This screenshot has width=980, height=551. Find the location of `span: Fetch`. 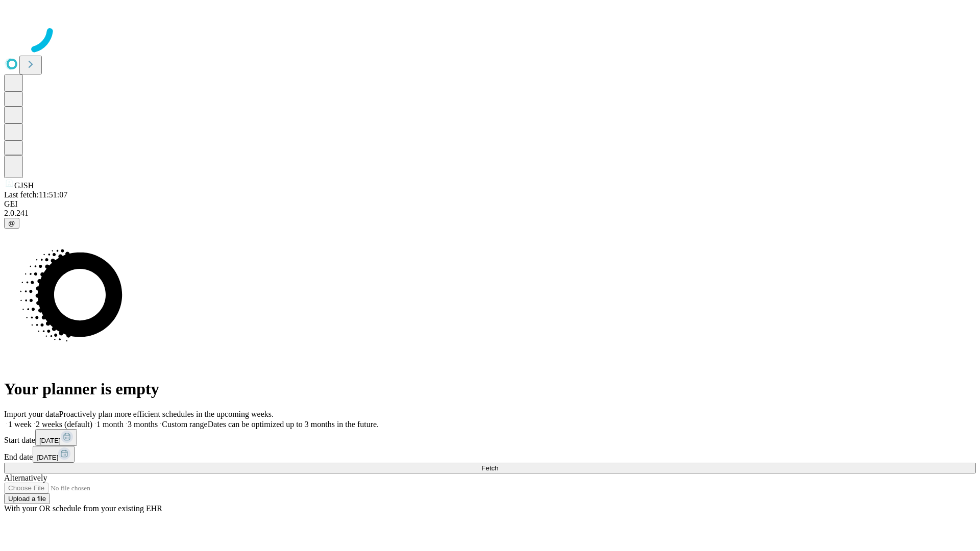

span: Fetch is located at coordinates (490, 468).